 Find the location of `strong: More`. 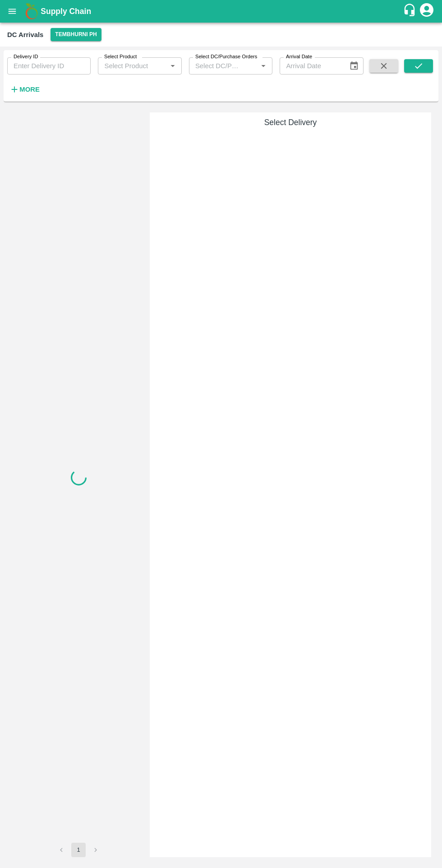

strong: More is located at coordinates (29, 90).